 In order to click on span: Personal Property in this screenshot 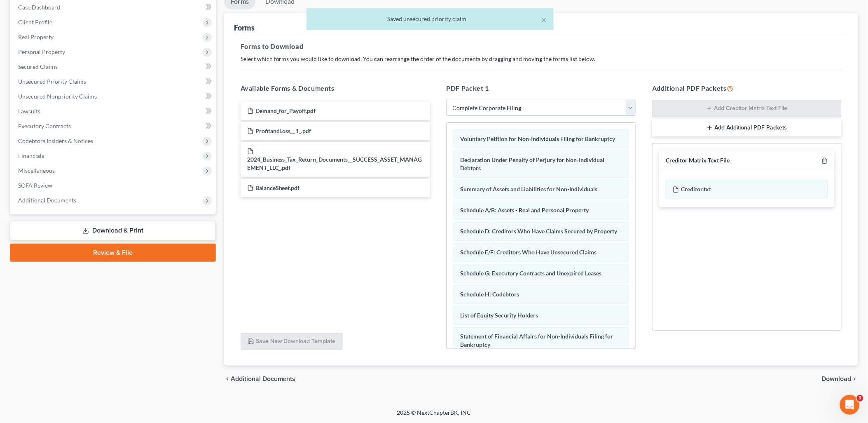, I will do `click(42, 52)`.